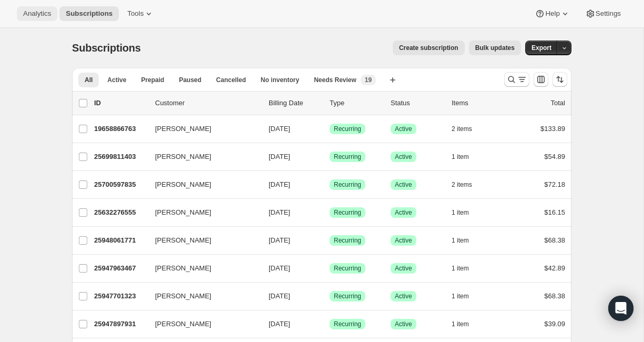 The image size is (644, 342). I want to click on button: Settings, so click(603, 14).